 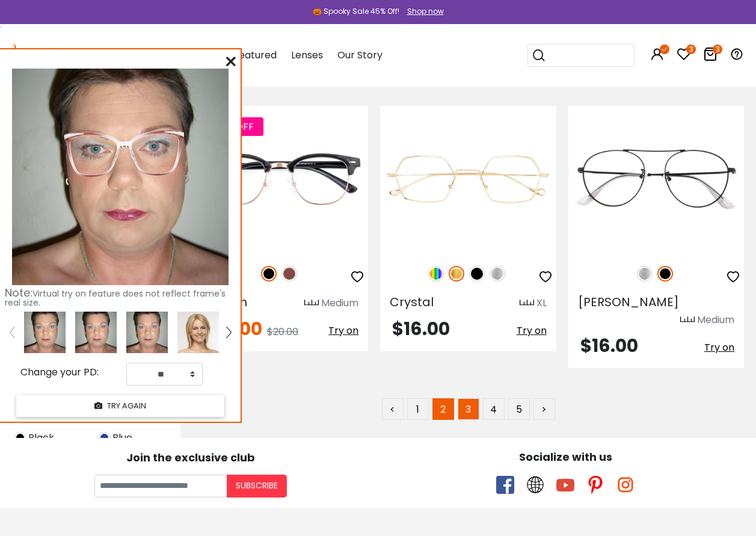 What do you see at coordinates (535, 485) in the screenshot?
I see `span: twitter` at bounding box center [535, 485].